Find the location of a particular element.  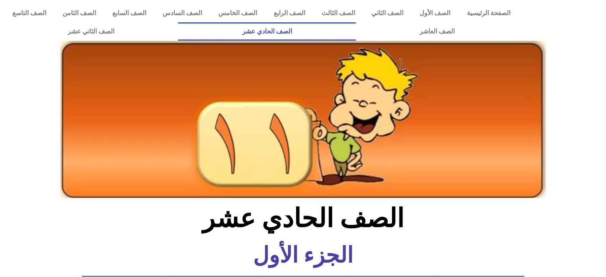

a: الصف الثاني عشر is located at coordinates (91, 31).